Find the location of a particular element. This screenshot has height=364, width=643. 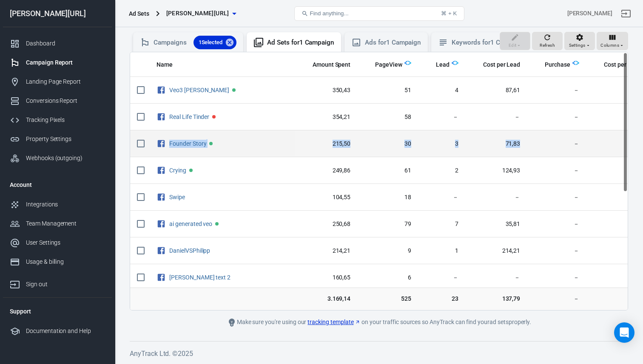

button: Columns is located at coordinates (613, 41).